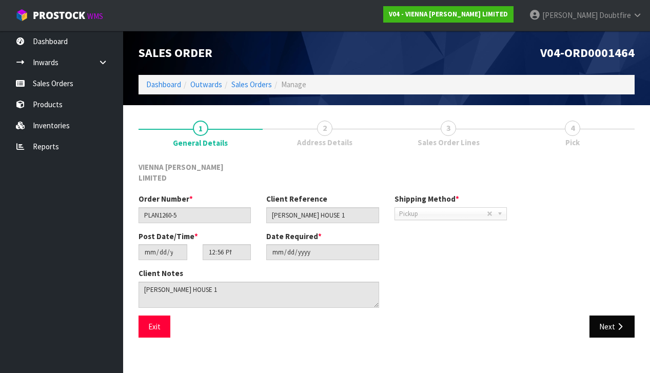 Image resolution: width=650 pixels, height=373 pixels. Describe the element at coordinates (194, 215) in the screenshot. I see `input: Order Number` at that location.